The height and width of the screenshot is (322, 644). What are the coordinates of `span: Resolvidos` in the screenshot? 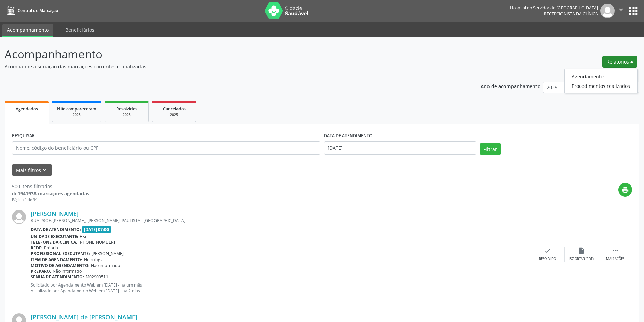 It's located at (127, 109).